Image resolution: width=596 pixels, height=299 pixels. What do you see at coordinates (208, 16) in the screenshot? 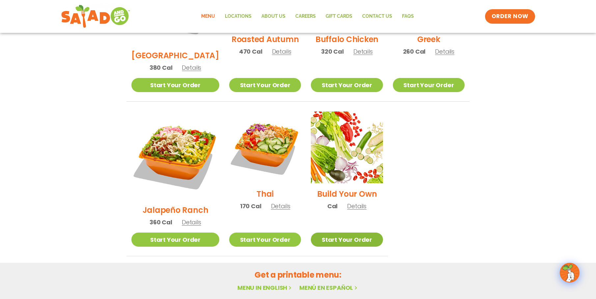
I see `a: Menu` at bounding box center [208, 16].